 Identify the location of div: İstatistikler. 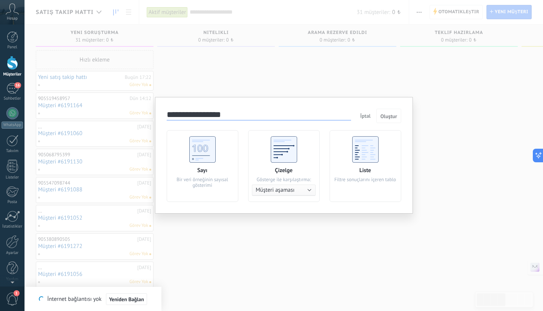
(12, 226).